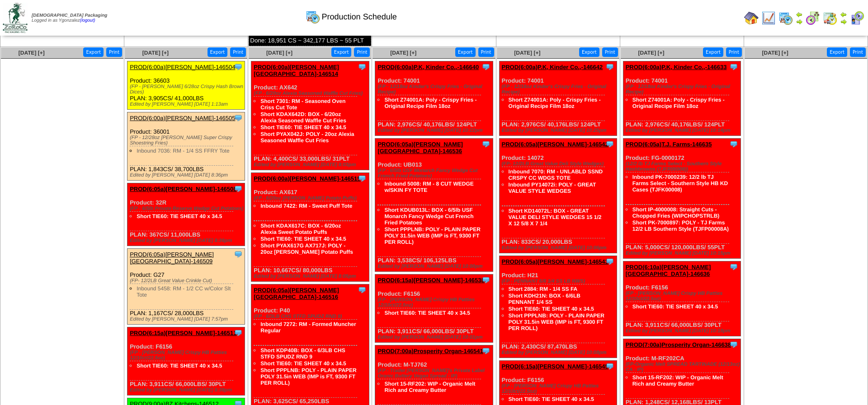 The image size is (868, 405). I want to click on div: Product: UB013 PLAN: 3,538CS / 106,125LBS, so click(434, 205).